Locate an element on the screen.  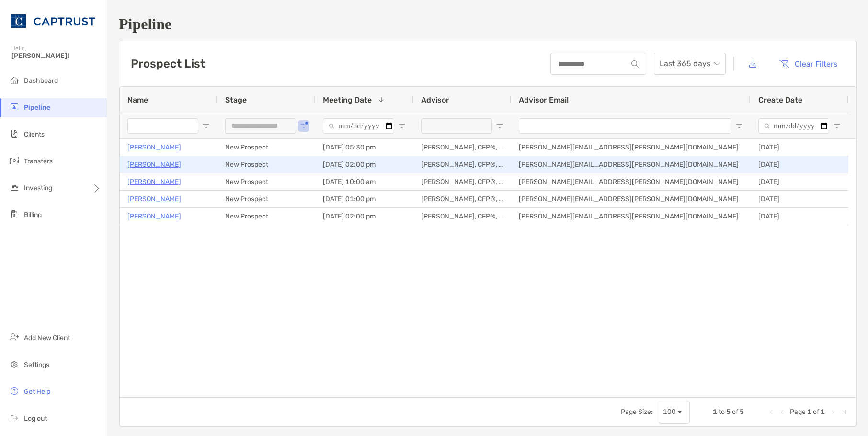
img: logout icon is located at coordinates (14, 417).